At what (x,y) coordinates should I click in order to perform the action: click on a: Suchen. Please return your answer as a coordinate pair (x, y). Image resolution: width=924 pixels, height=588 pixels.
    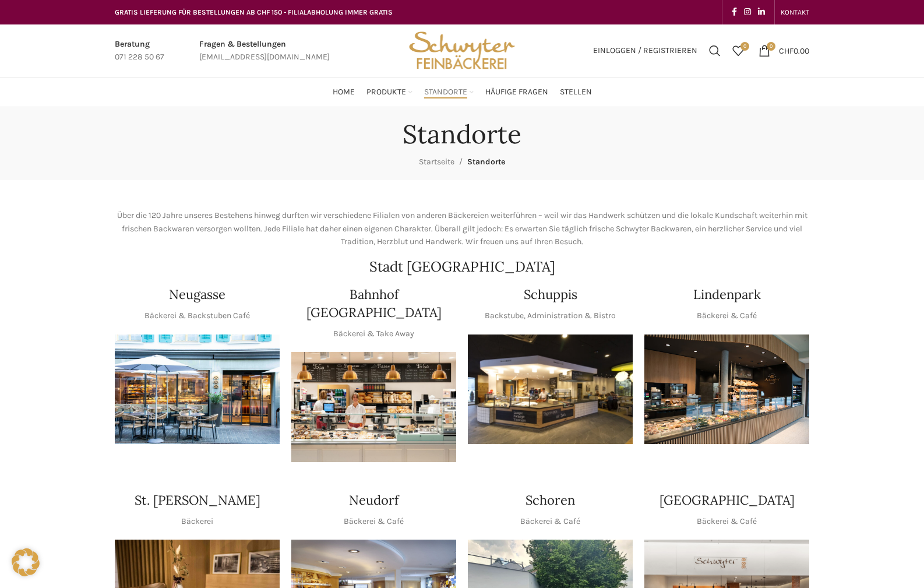
    Looking at the image, I should click on (715, 51).